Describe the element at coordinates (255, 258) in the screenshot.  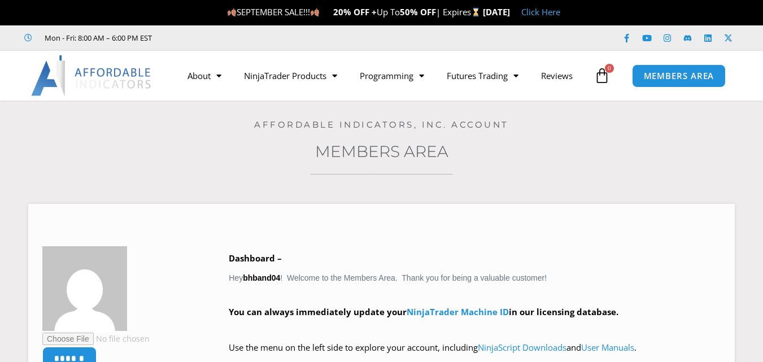
I see `b: Dashboard –` at that location.